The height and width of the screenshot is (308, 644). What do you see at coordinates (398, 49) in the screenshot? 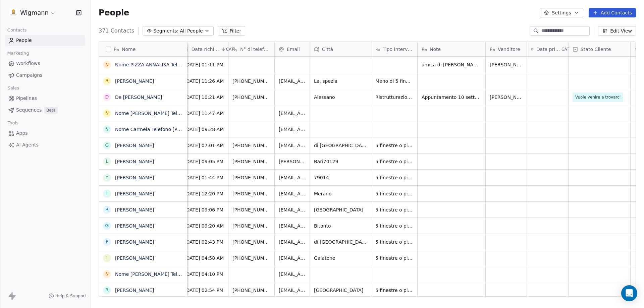
I see `span: Tipo intervento` at bounding box center [398, 49].